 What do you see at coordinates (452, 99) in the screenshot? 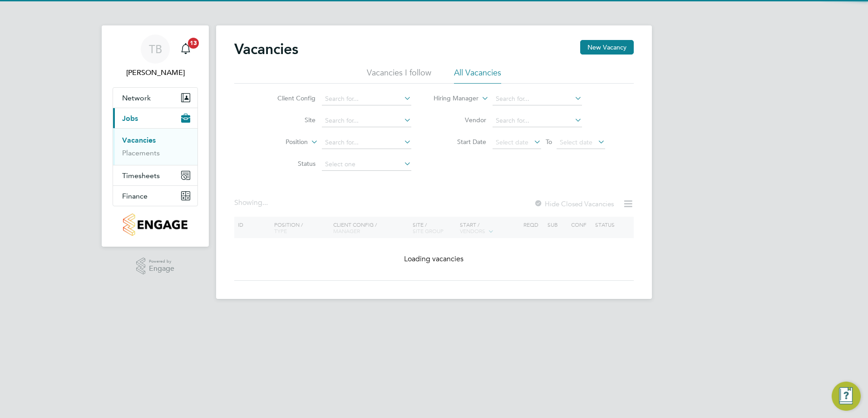
I see `label: Hiring Manager` at bounding box center [452, 99].